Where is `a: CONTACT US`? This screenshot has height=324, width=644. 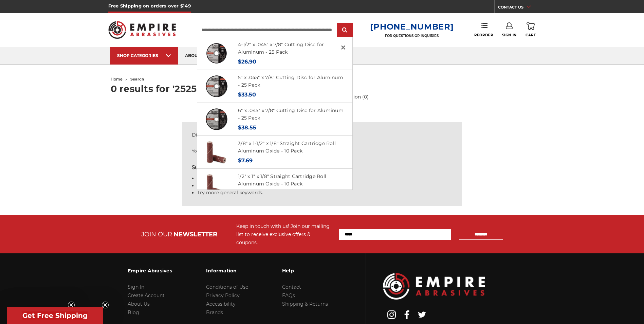
a: CONTACT US is located at coordinates (517, 8).